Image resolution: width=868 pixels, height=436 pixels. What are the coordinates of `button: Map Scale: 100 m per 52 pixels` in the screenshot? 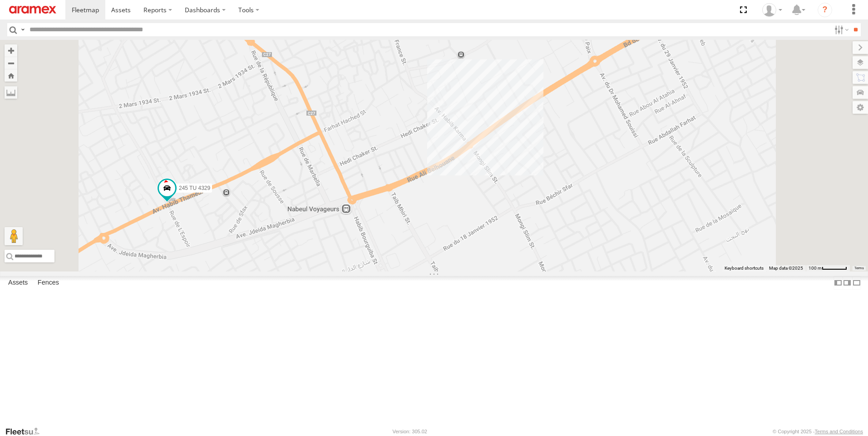 It's located at (828, 268).